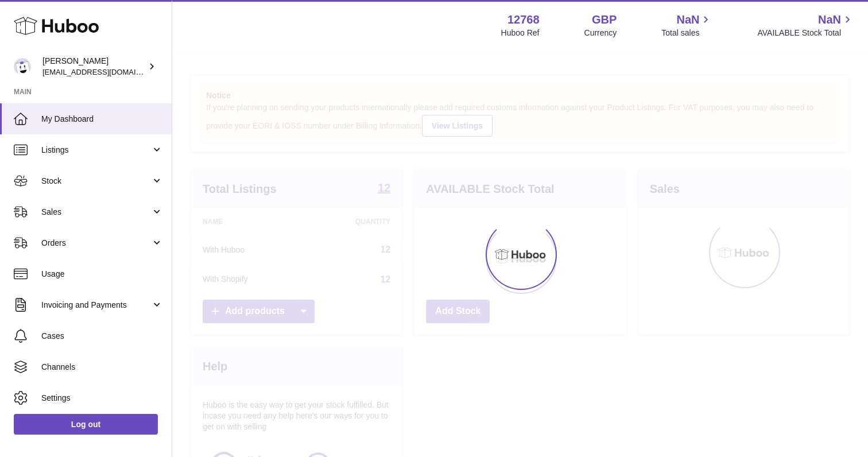  I want to click on a: Log out, so click(86, 424).